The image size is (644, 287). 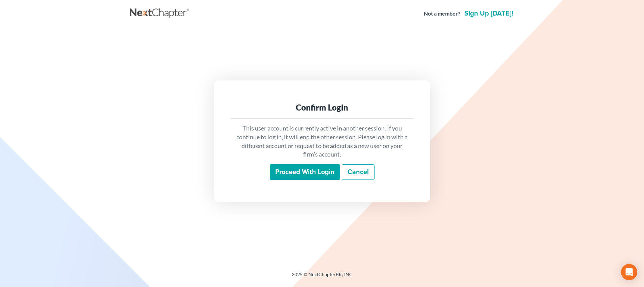 What do you see at coordinates (629, 272) in the screenshot?
I see `div: Open Intercom Messenger` at bounding box center [629, 272].